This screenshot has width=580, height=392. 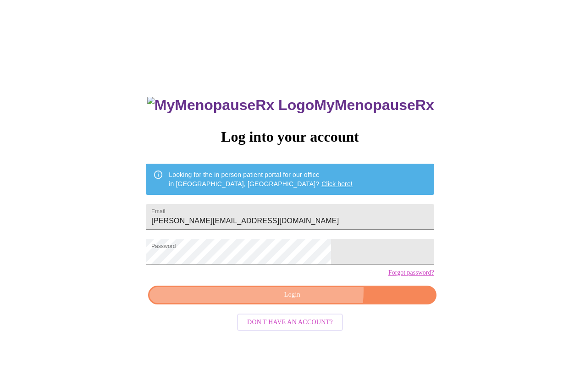 I want to click on span: Login, so click(x=292, y=295).